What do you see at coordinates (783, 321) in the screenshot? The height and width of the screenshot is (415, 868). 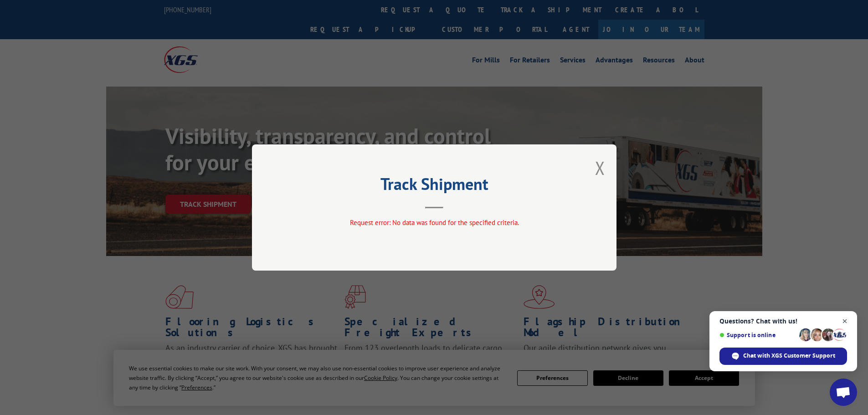 I see `span: Questions? Chat with us!` at bounding box center [783, 321].